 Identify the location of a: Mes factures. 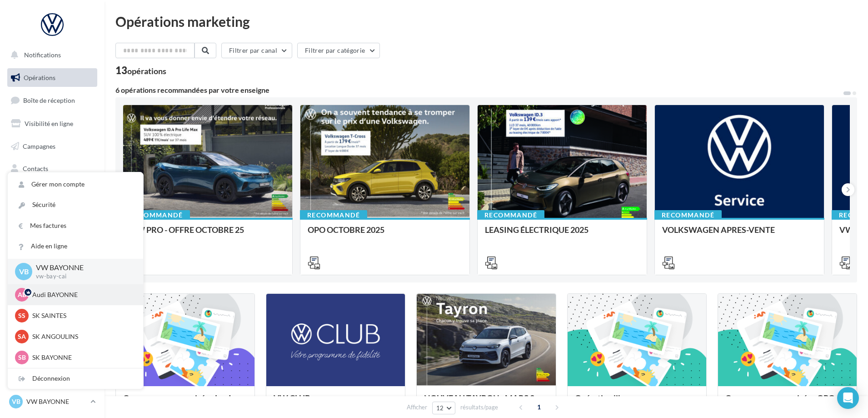
(76, 225).